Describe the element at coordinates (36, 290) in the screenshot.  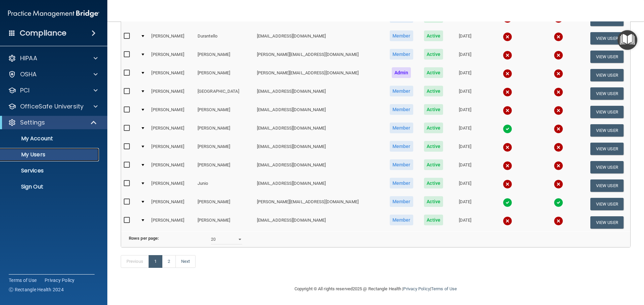
I see `span: Ⓒ Rectangle Health 2024` at that location.